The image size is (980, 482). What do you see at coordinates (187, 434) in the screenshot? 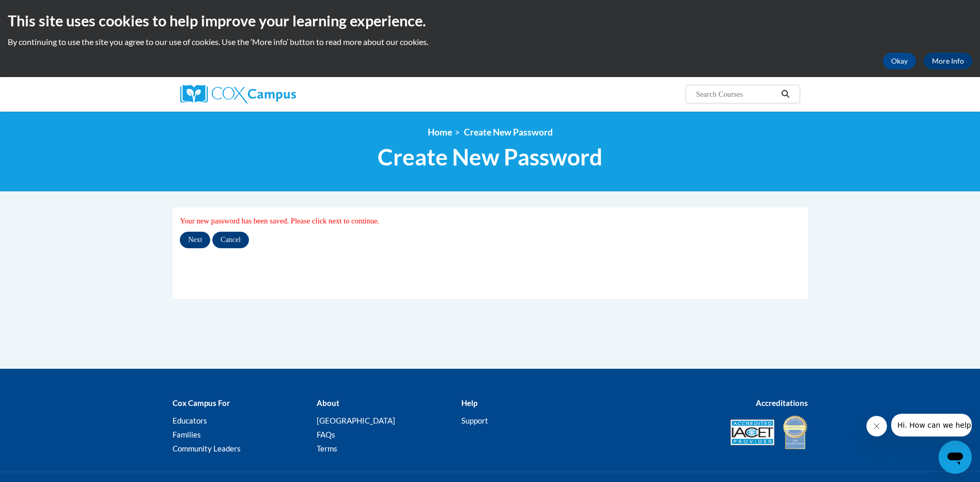
I see `a: Families` at bounding box center [187, 434].